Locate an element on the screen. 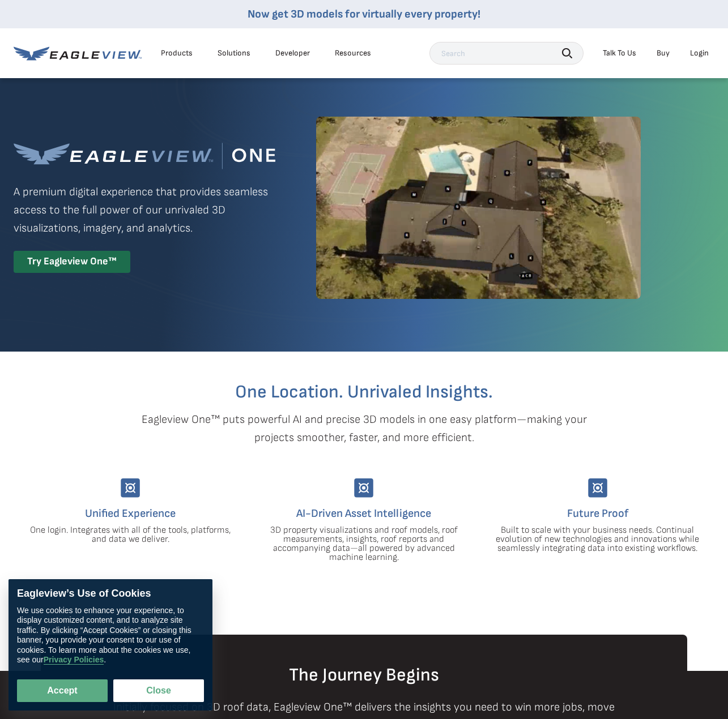 This screenshot has width=728, height=719. h2: The Journey Begins is located at coordinates (364, 675).